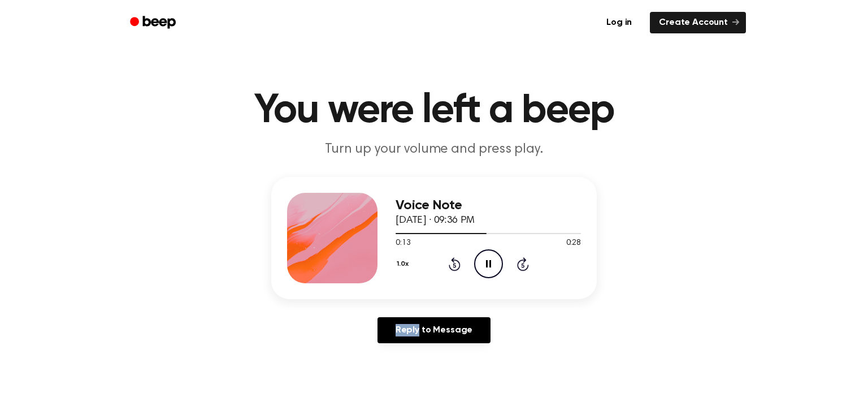  What do you see at coordinates (574, 243) in the screenshot?
I see `span: 0:28` at bounding box center [574, 243].